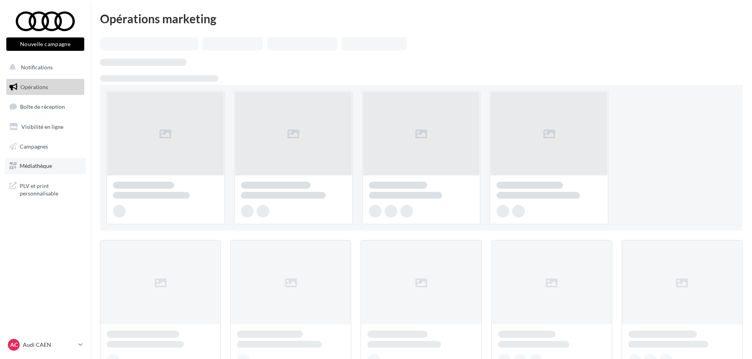 The image size is (752, 359). Describe the element at coordinates (34, 146) in the screenshot. I see `span: Campagnes` at that location.